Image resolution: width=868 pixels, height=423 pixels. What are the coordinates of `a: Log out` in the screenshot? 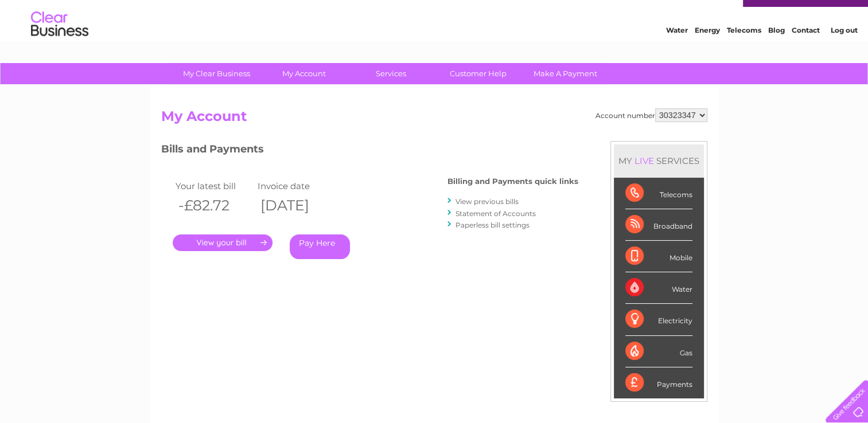 It's located at (844, 53).